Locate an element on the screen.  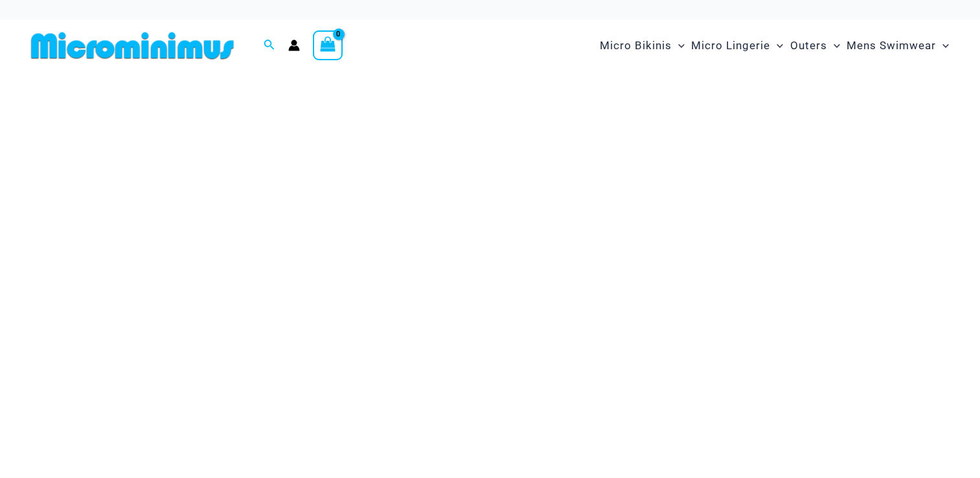
a: Mens SwimwearMenu ToggleMenu Toggle is located at coordinates (898, 46).